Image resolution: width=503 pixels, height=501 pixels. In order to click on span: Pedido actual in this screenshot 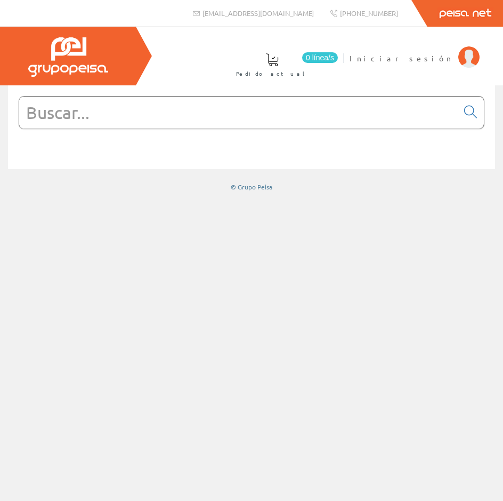, I will do `click(273, 74)`.